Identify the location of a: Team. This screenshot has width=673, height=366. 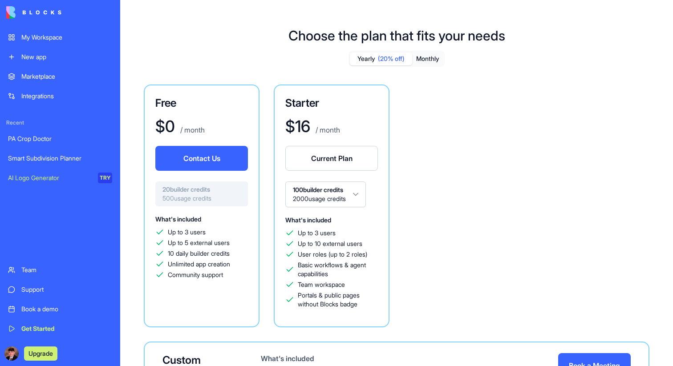
(60, 270).